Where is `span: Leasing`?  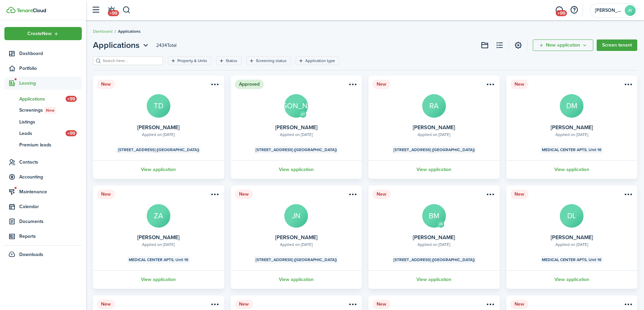 span: Leasing is located at coordinates (51, 83).